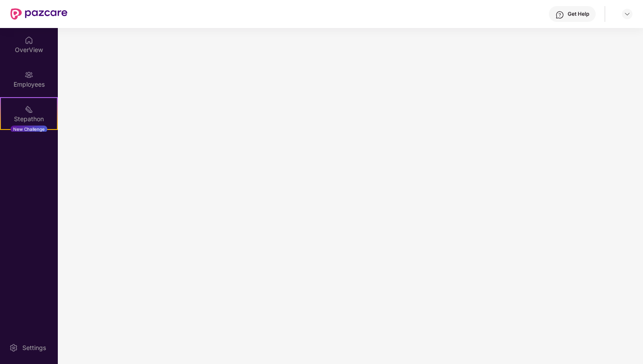 The image size is (643, 364). What do you see at coordinates (34, 348) in the screenshot?
I see `div: Settings` at bounding box center [34, 348].